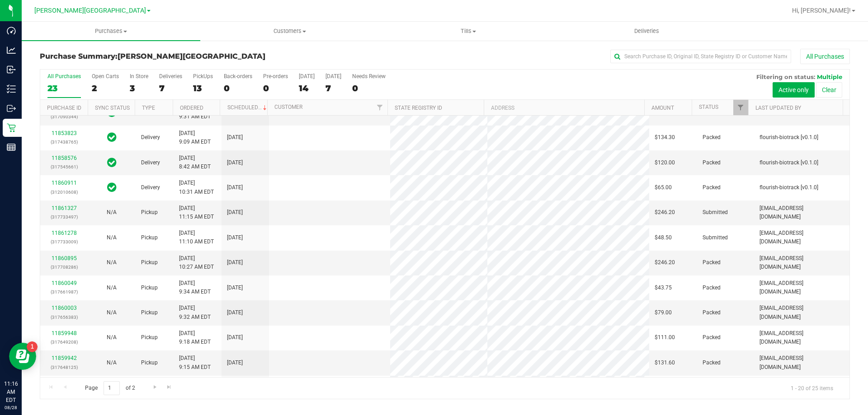 This screenshot has height=415, width=868. Describe the element at coordinates (829, 77) in the screenshot. I see `span: Multiple` at that location.